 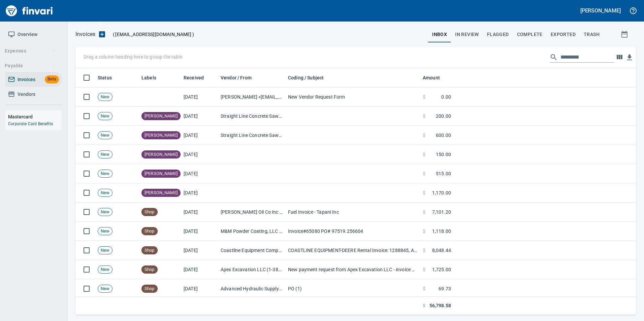 I want to click on td: Fuel Invoice - Tapani Inc, so click(x=352, y=212).